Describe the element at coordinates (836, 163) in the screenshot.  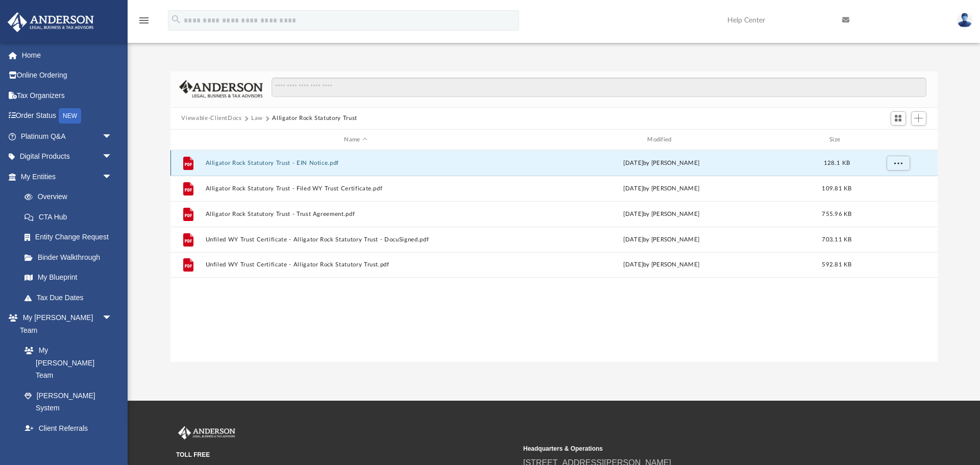
I see `span: 128.1 KB` at that location.